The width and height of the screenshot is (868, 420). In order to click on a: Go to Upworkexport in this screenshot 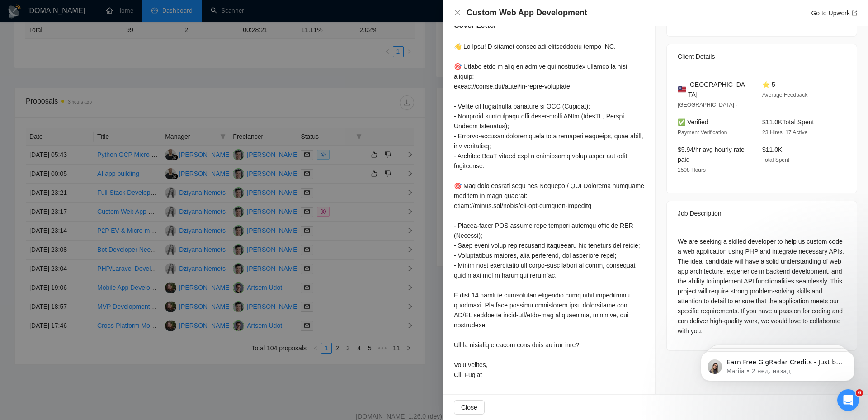, I will do `click(834, 13)`.